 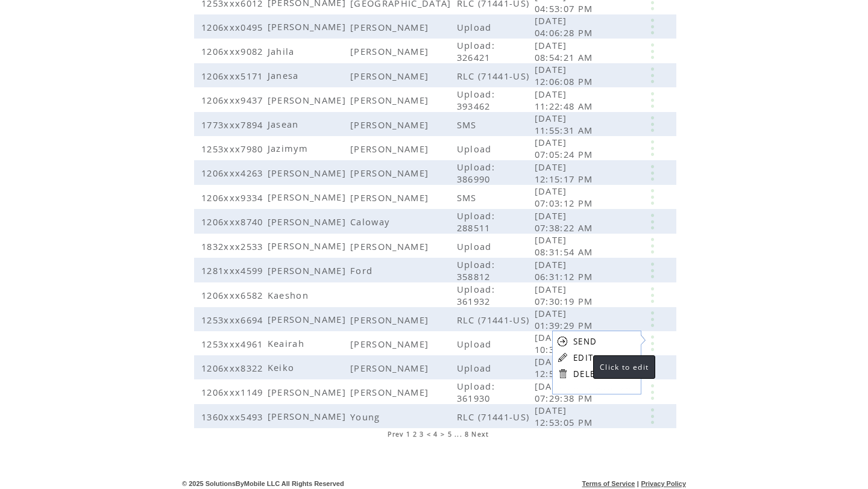 I want to click on span: Caloway, so click(x=371, y=222).